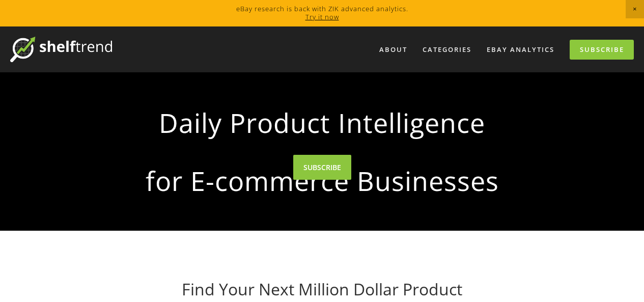 The height and width of the screenshot is (302, 644). Describe the element at coordinates (322, 167) in the screenshot. I see `a: SUBSCRIBE` at that location.